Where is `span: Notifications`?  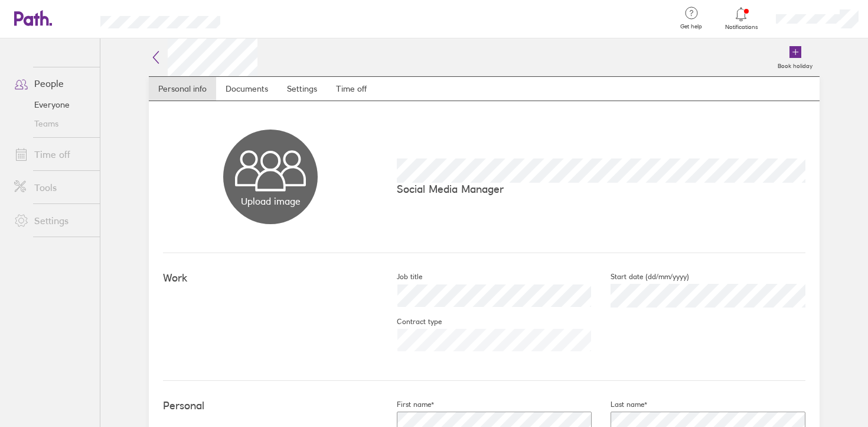
span: Notifications is located at coordinates (741, 28).